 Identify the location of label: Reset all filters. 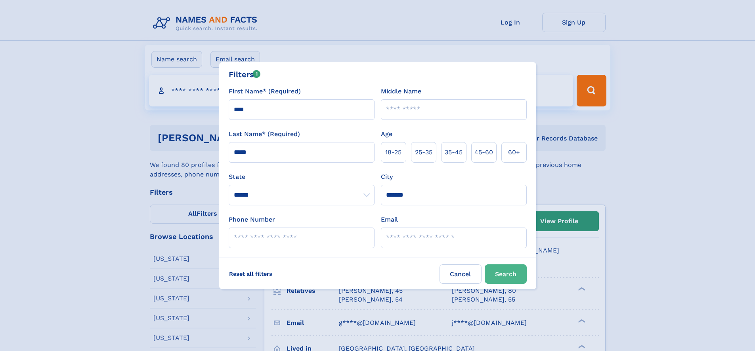
(250, 274).